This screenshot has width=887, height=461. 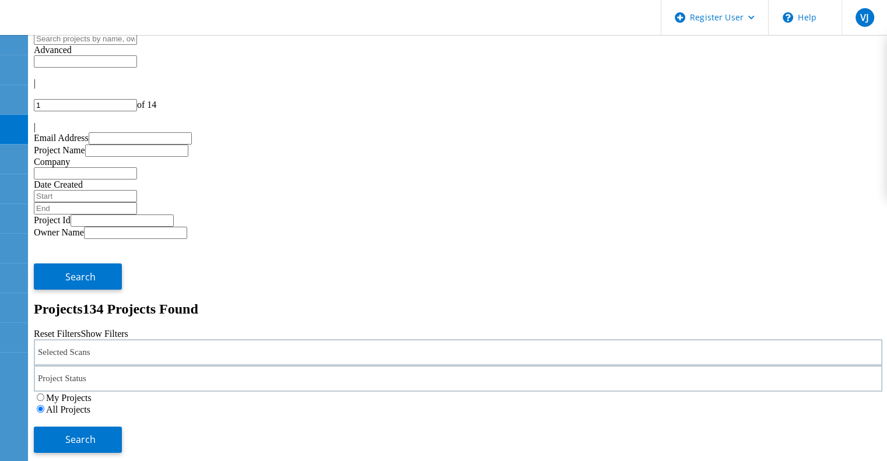 What do you see at coordinates (85, 196) in the screenshot?
I see `input: Start` at bounding box center [85, 196].